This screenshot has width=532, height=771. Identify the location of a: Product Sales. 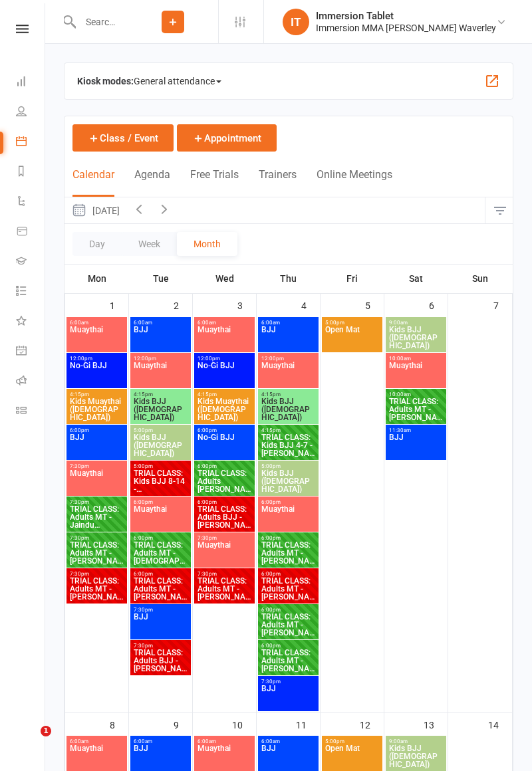
(31, 232).